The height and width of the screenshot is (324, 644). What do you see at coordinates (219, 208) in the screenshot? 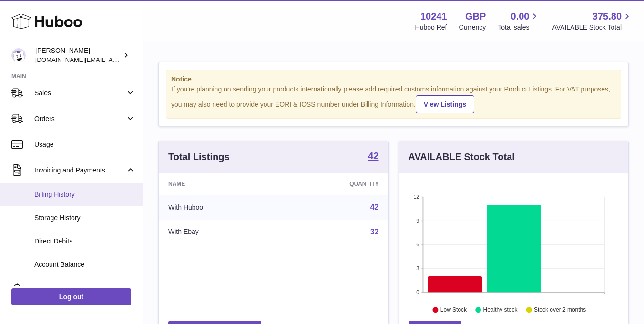
I see `td: With Huboo` at bounding box center [219, 208].